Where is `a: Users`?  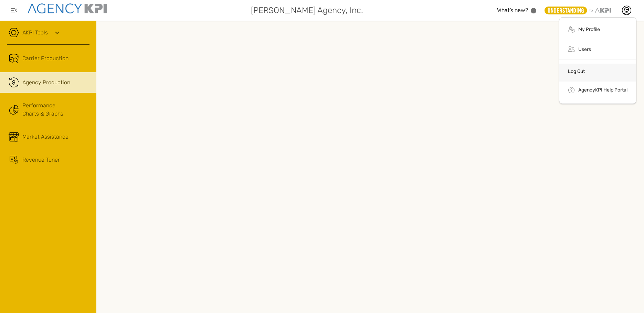 a: Users is located at coordinates (585, 49).